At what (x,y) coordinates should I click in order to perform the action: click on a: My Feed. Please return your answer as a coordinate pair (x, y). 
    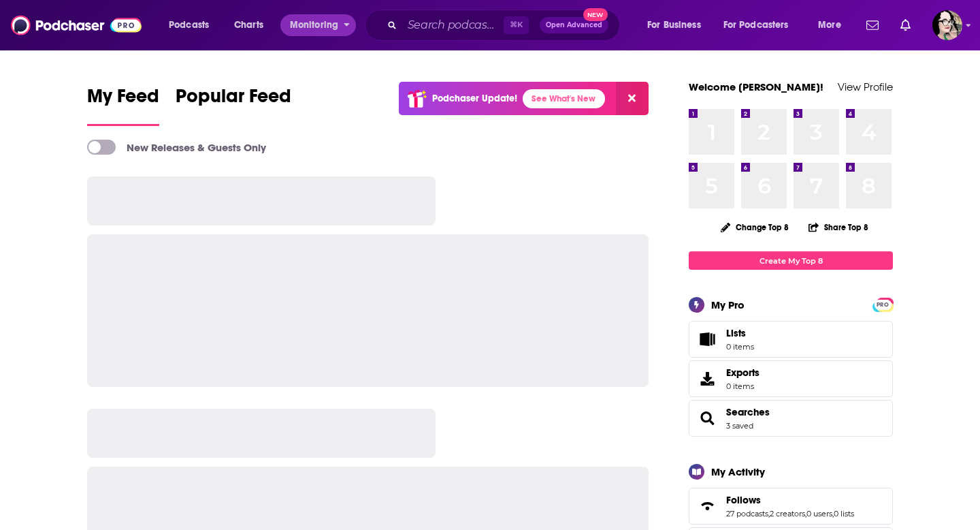
    Looking at the image, I should click on (123, 105).